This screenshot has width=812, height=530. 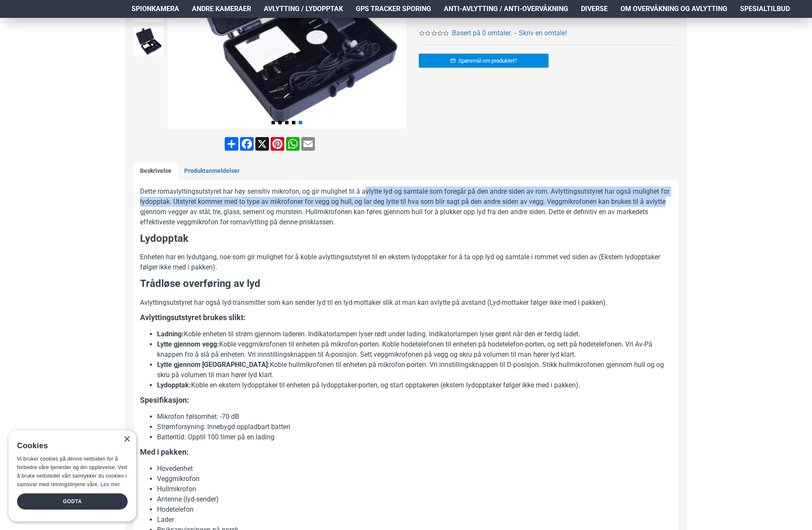 I want to click on span: Andre kameraer, so click(x=222, y=9).